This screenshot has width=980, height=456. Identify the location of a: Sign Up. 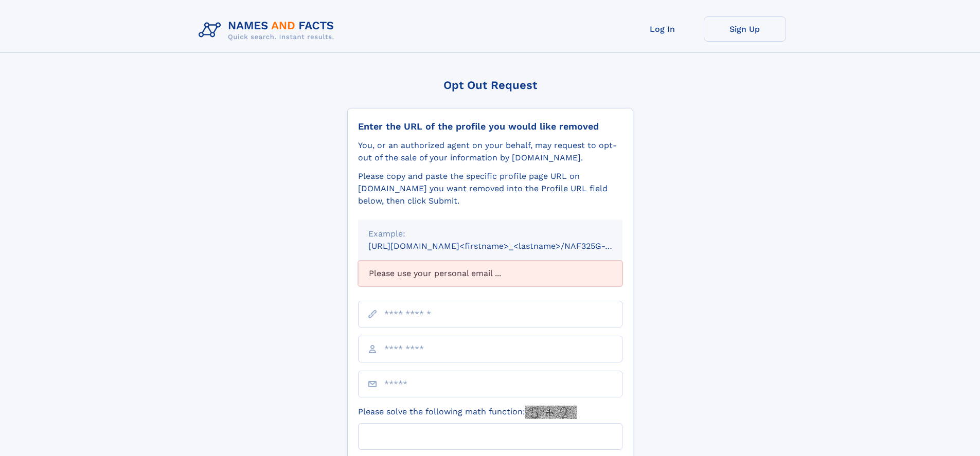
(745, 28).